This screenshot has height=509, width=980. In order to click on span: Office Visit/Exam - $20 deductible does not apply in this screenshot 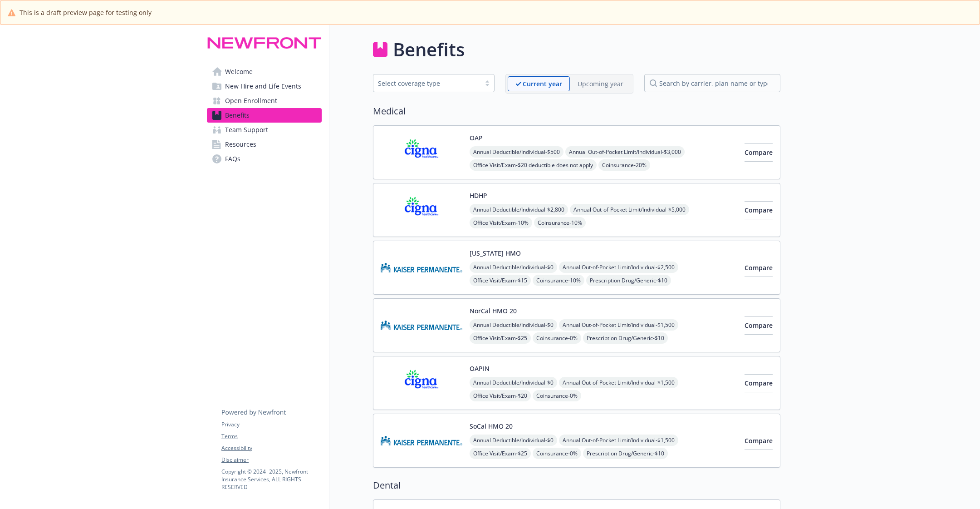, I will do `click(533, 165)`.